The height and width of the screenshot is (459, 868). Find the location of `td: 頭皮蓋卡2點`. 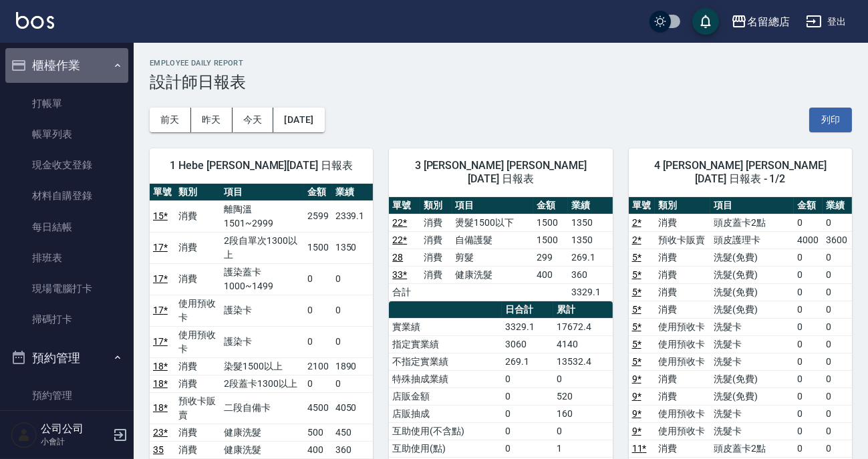

td: 頭皮蓋卡2點 is located at coordinates (752, 222).